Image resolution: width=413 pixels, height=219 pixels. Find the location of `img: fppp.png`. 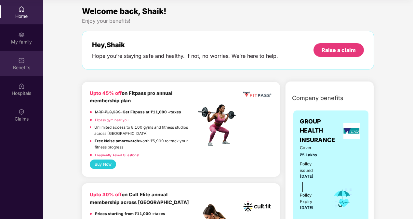

img: fppp.png is located at coordinates (257, 94).